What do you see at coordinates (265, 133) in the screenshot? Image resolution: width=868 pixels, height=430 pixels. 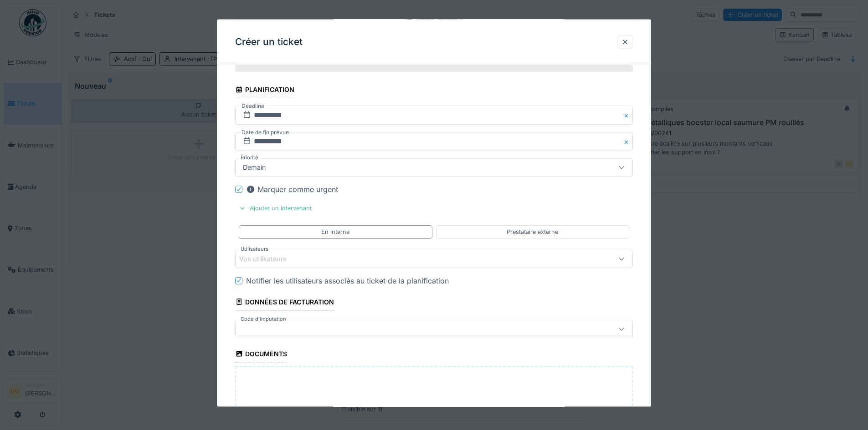 I see `label: Date de fin prévue` at bounding box center [265, 133].